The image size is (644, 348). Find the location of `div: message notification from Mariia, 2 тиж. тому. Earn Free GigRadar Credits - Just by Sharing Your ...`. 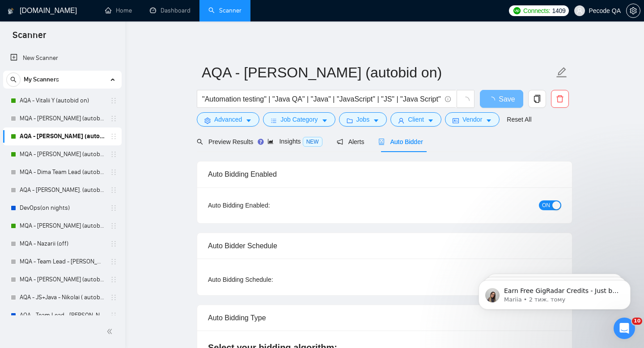

div: message notification from Mariia, 2 тиж. тому. Earn Free GigRadar Credits - Just by Sharing Your ... is located at coordinates (90, 33).